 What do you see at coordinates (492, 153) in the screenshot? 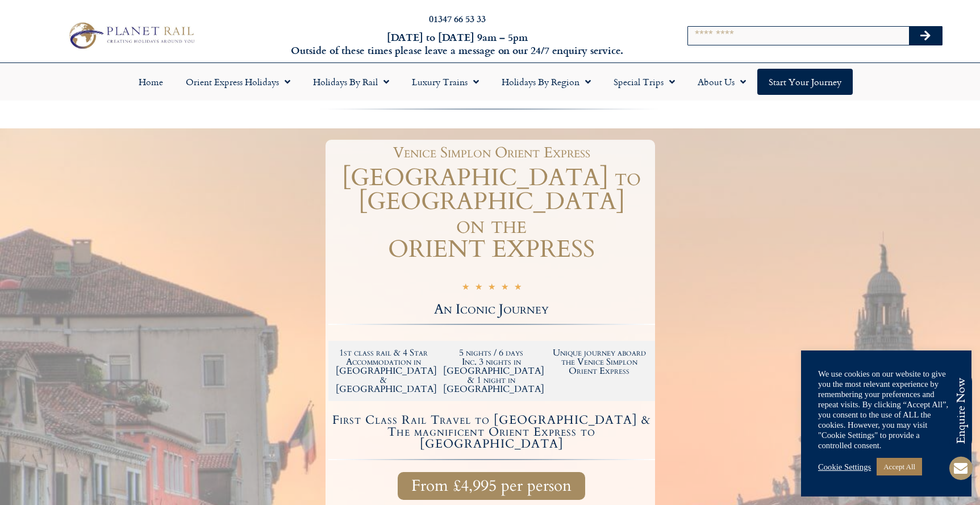
I see `h1: Venice Simplon Orient Express` at bounding box center [492, 153].